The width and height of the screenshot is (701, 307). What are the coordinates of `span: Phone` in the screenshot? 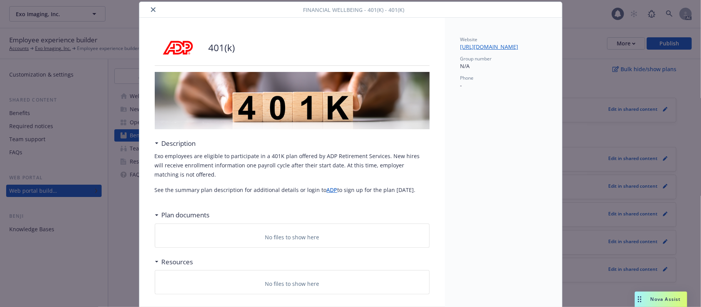 It's located at (467, 78).